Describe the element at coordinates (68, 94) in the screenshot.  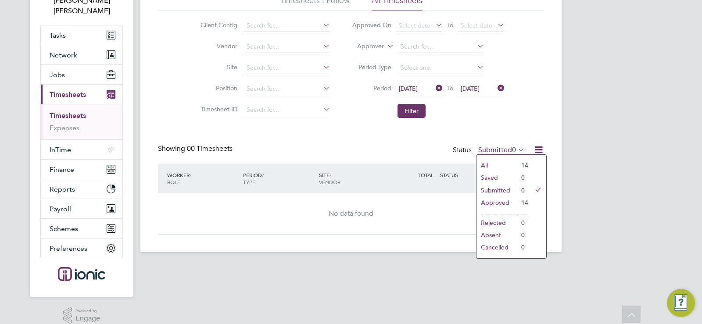
I see `span: Timesheets` at that location.